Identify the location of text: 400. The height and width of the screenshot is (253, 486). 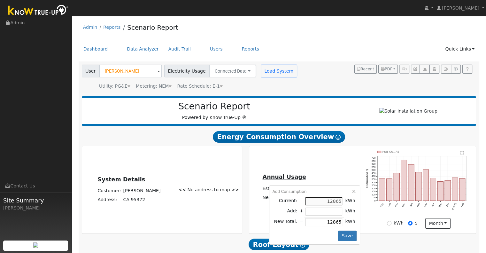
(373, 176).